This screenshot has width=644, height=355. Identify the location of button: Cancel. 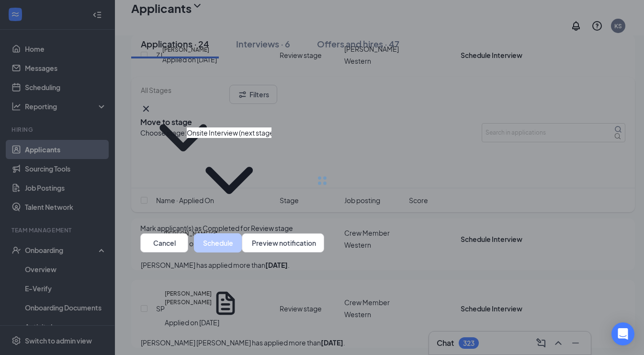
(164, 242).